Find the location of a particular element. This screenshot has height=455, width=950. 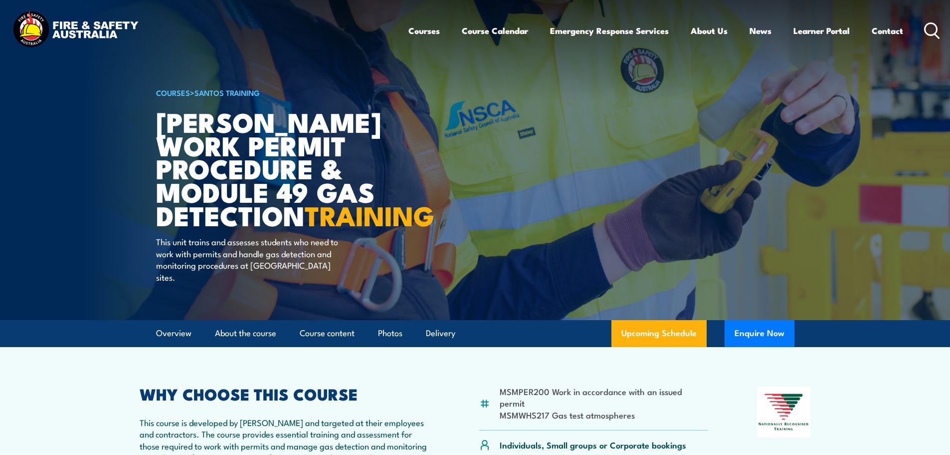

a: Course content is located at coordinates (327, 333).